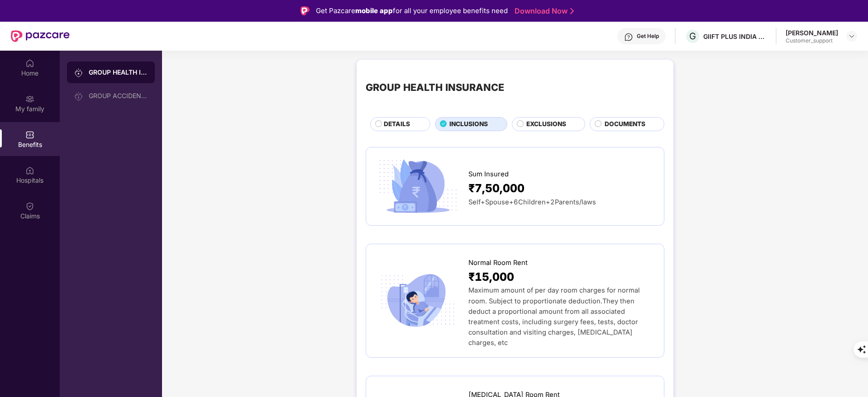 This screenshot has height=397, width=868. I want to click on img: svg+xml;base64,PHN2ZyBpZD0iQ2xhaW0iIHhtbG5zPSJodHRwOi8vd3d3LnczLm9yZy8yMDAwL3N2ZyIgd2lkdGg9IjIwIi..., so click(30, 206).